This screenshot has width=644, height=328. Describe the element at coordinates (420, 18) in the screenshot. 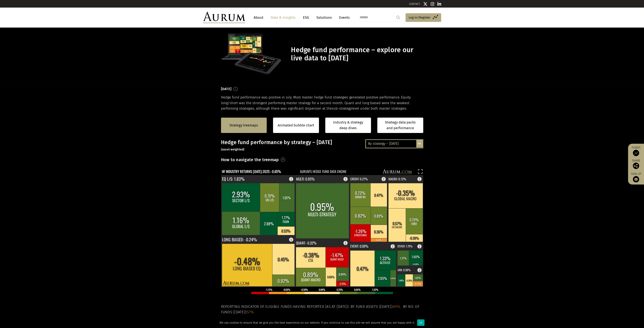

I see `span: Log in/Register` at that location.